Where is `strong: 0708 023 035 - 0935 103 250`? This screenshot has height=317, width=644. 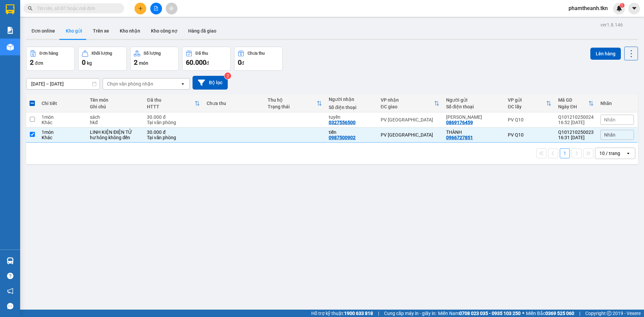
strong: 0708 023 035 - 0935 103 250 is located at coordinates (490, 313).